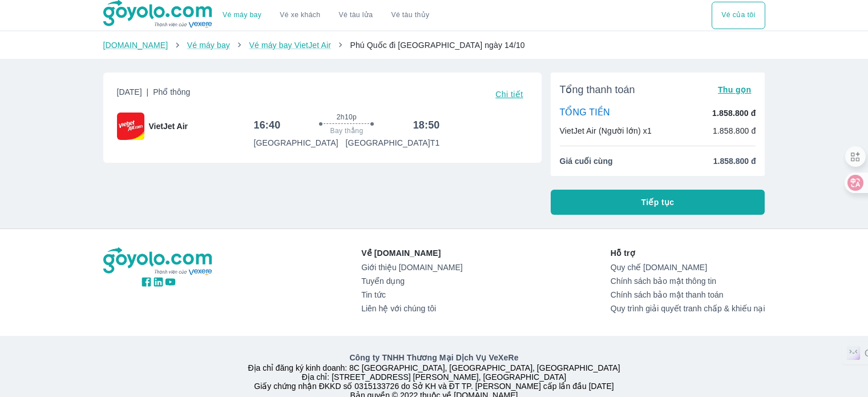  What do you see at coordinates (658, 202) in the screenshot?
I see `button: Tiếp tục` at bounding box center [658, 202].